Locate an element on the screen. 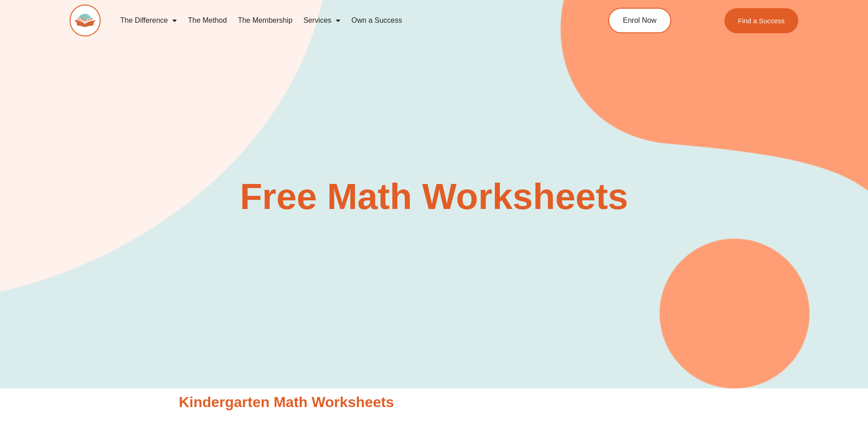 The image size is (868, 423). h2: Kindergarten Math Worksheets is located at coordinates (434, 403).